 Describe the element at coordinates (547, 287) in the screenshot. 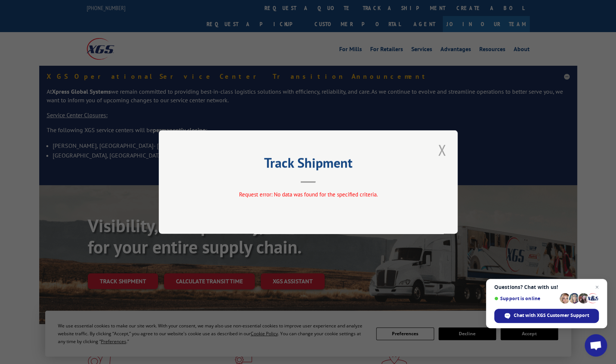

I see `span: Questions? Chat with us!` at that location.